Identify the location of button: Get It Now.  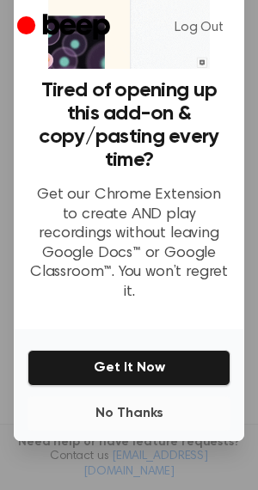
(129, 368).